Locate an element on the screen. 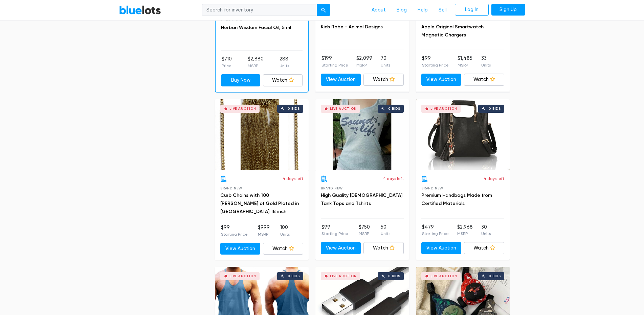  a: Premium Handbags Made from Certified Materials is located at coordinates (456, 199).